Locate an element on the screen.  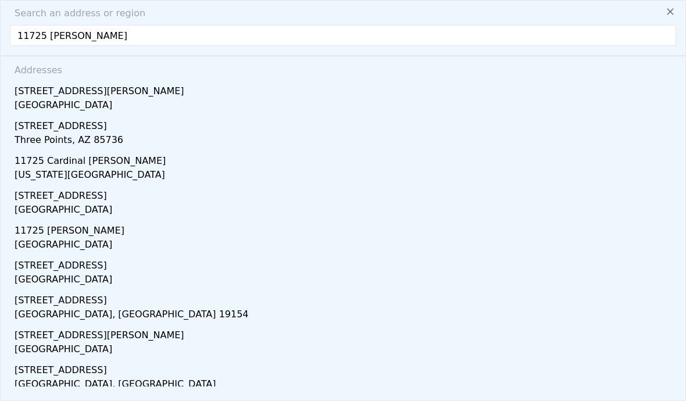
div: Addresses is located at coordinates (343, 68).